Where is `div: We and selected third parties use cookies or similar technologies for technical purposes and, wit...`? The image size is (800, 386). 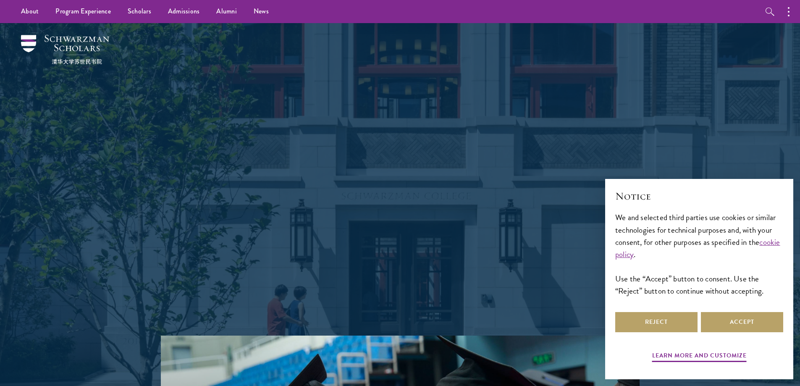 div: We and selected third parties use cookies or similar technologies for technical purposes and, wit... is located at coordinates (699, 254).